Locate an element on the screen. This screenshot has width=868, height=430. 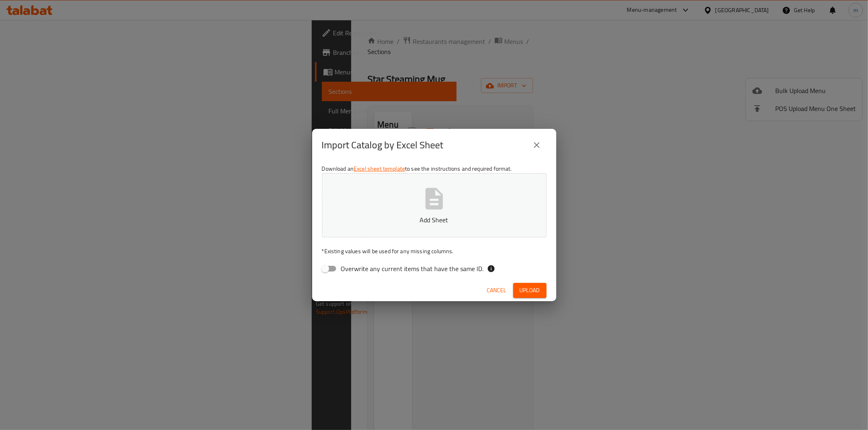
p: Existing values will be used for any missing columns. is located at coordinates (434, 251).